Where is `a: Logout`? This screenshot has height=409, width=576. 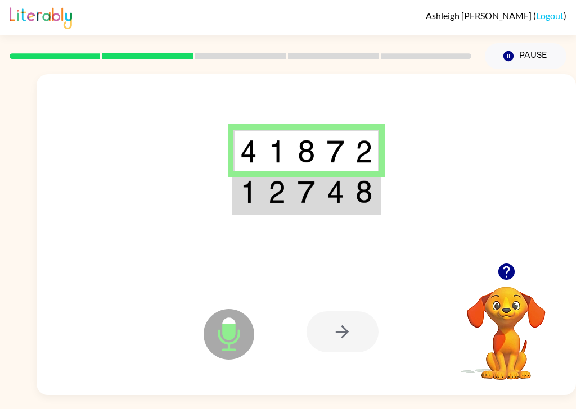 a: Logout is located at coordinates (549, 15).